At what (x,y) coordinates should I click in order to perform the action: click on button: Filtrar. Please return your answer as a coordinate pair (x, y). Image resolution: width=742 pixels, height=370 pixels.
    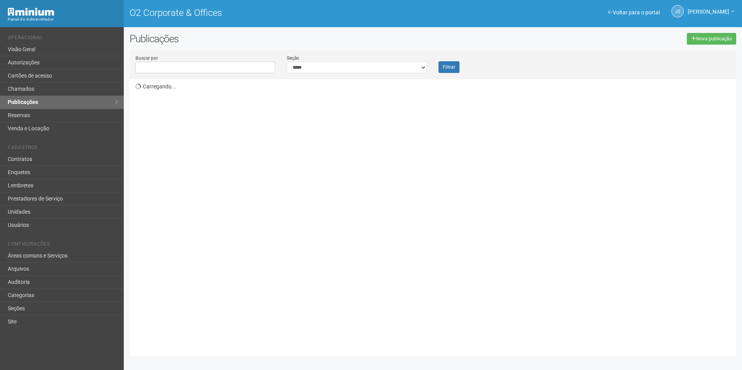
    Looking at the image, I should click on (449, 67).